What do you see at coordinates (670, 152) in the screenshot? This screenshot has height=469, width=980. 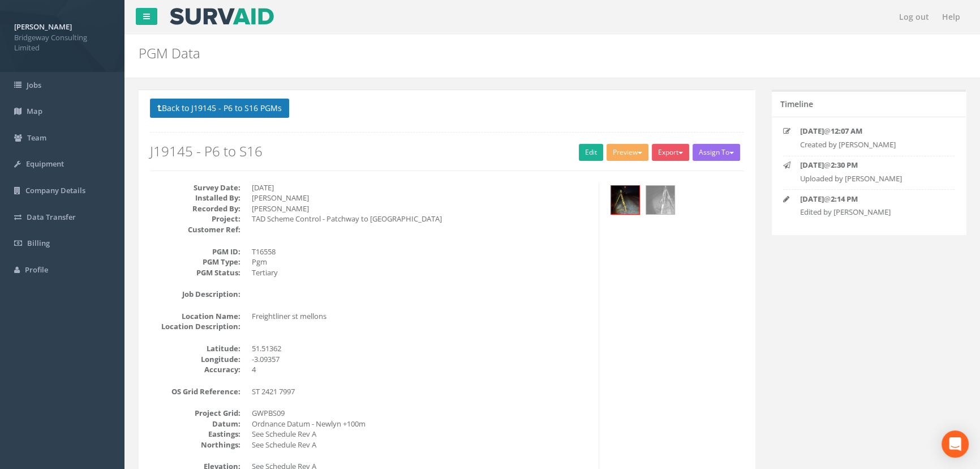 I see `button: Export` at bounding box center [670, 152].